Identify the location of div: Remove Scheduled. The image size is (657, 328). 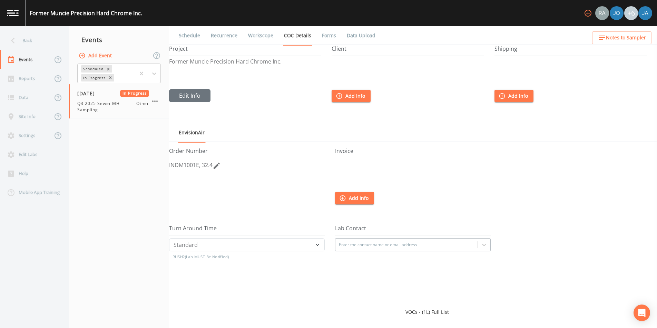
(108, 69).